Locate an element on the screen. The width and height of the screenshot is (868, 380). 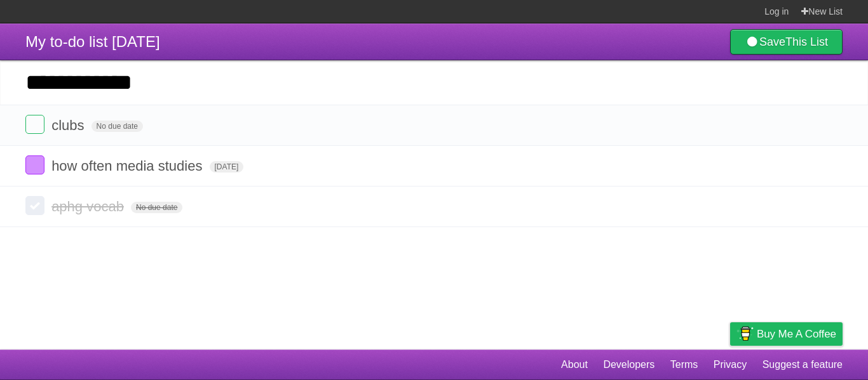
b: This List is located at coordinates (806, 42).